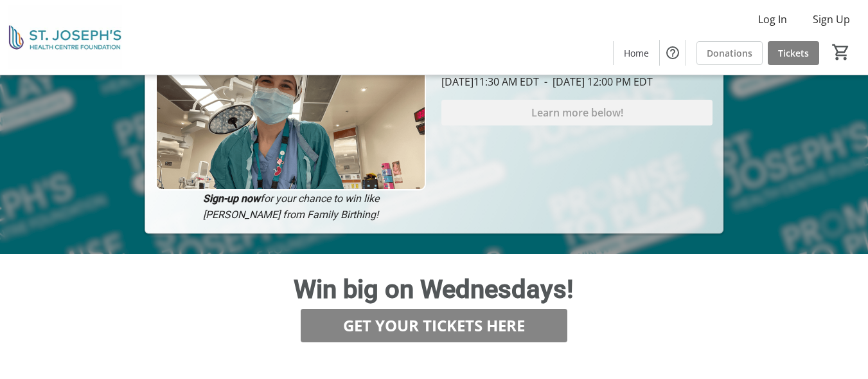 The width and height of the screenshot is (868, 379). Describe the element at coordinates (772, 20) in the screenshot. I see `span: Log In` at that location.